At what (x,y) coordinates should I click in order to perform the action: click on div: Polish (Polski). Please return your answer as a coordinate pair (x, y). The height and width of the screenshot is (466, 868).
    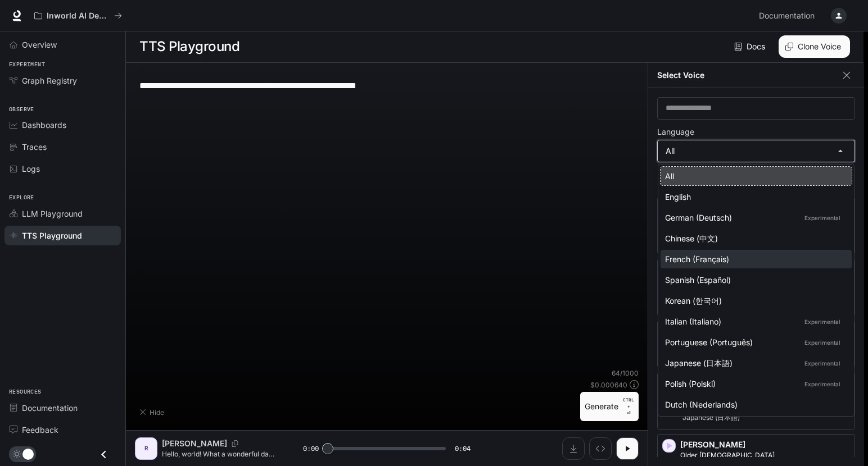
    Looking at the image, I should click on (754, 383).